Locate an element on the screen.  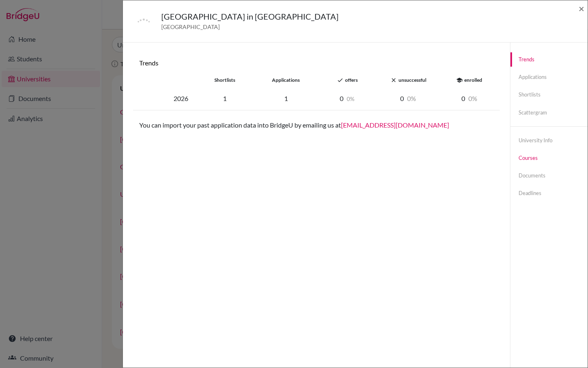
div: applications is located at coordinates (286, 80).